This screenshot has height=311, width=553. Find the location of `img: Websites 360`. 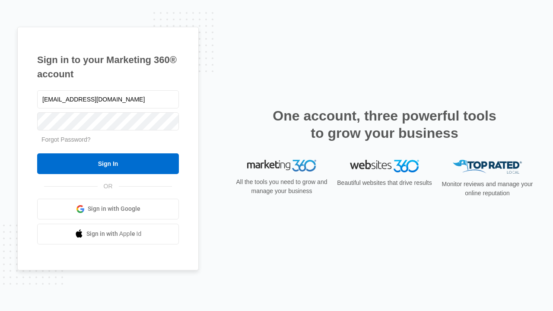

img: Websites 360 is located at coordinates (385, 166).